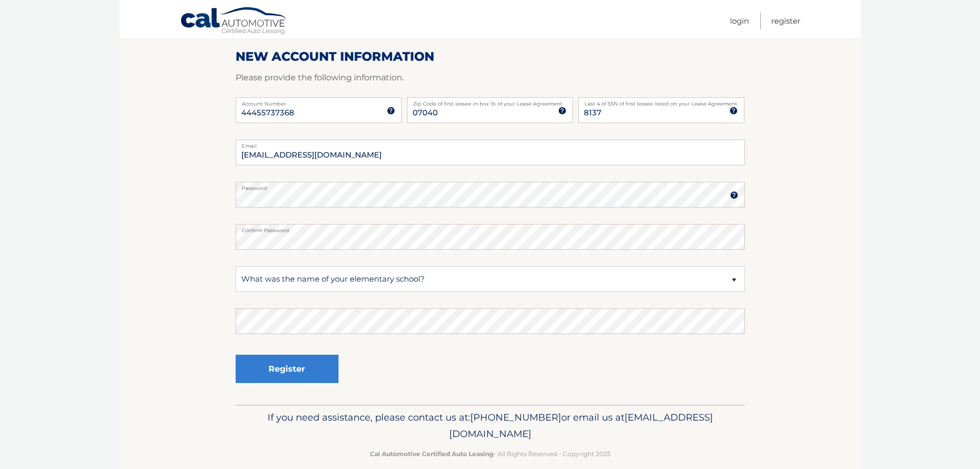 Image resolution: width=980 pixels, height=469 pixels. I want to click on a: Login, so click(740, 21).